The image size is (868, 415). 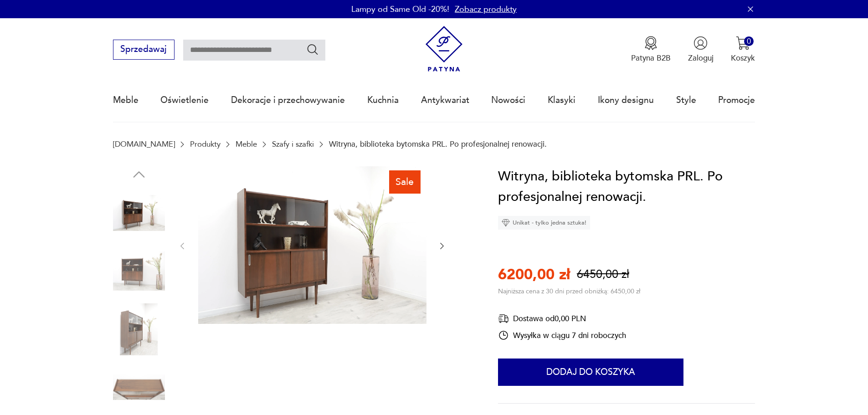 What do you see at coordinates (383, 100) in the screenshot?
I see `a: Kuchnia` at bounding box center [383, 100].